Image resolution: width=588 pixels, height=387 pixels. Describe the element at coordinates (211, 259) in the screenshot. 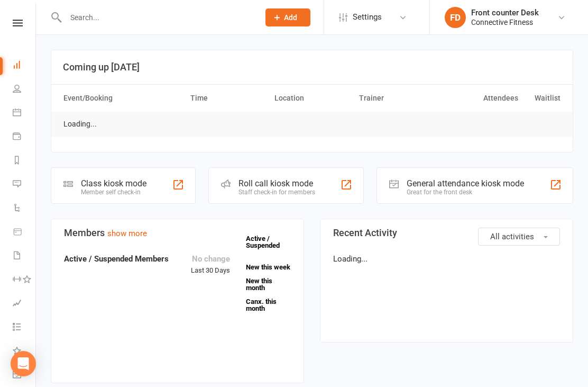

I see `div: No change` at that location.